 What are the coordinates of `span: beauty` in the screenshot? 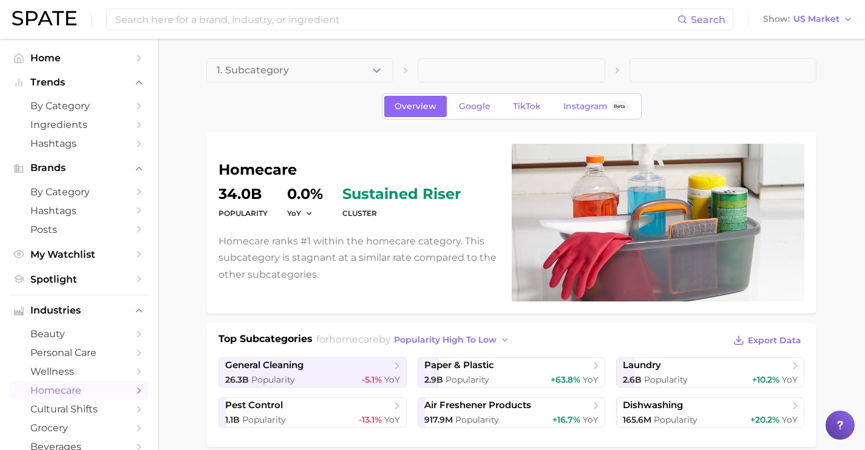 It's located at (79, 334).